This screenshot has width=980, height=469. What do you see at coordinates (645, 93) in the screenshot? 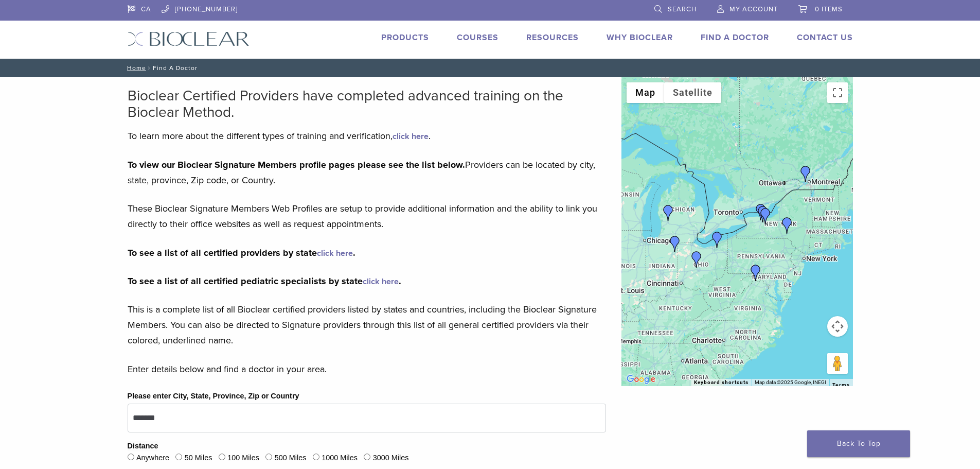
I see `button: Show street map` at bounding box center [645, 93].